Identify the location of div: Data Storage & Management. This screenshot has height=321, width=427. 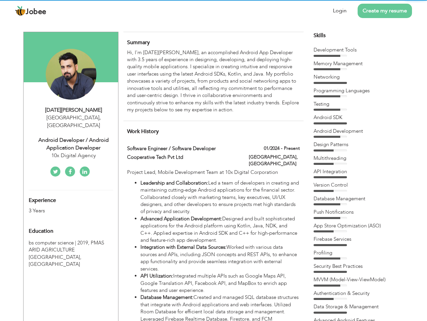
(356, 306).